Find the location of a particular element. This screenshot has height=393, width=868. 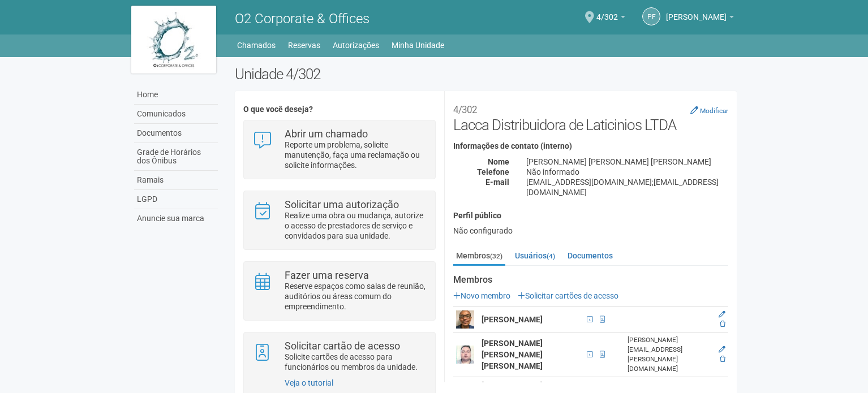

strong: Fazer uma reserva is located at coordinates (327, 275).